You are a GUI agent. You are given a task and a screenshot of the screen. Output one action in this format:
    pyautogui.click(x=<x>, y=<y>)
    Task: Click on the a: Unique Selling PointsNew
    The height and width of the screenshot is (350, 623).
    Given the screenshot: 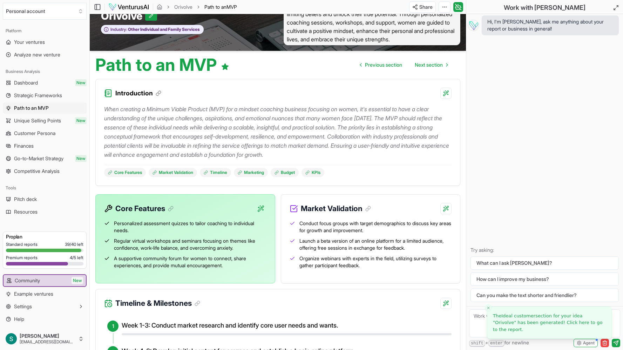 What is the action you would take?
    pyautogui.click(x=44, y=121)
    